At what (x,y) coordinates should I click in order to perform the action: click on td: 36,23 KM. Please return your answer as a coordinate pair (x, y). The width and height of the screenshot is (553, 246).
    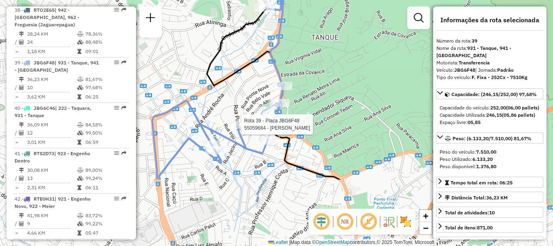
    Looking at the image, I should click on (52, 79).